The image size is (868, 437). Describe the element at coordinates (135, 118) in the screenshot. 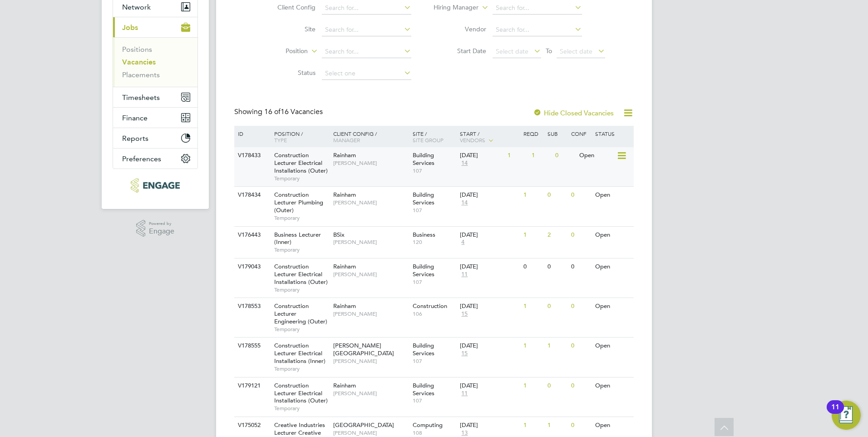

I see `span: Finance` at that location.